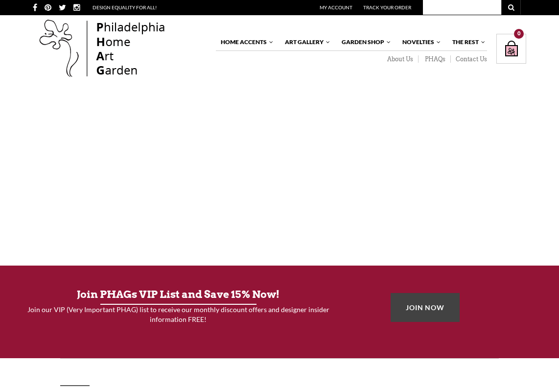 The image size is (559, 392). I want to click on a: Track Your Order, so click(387, 7).